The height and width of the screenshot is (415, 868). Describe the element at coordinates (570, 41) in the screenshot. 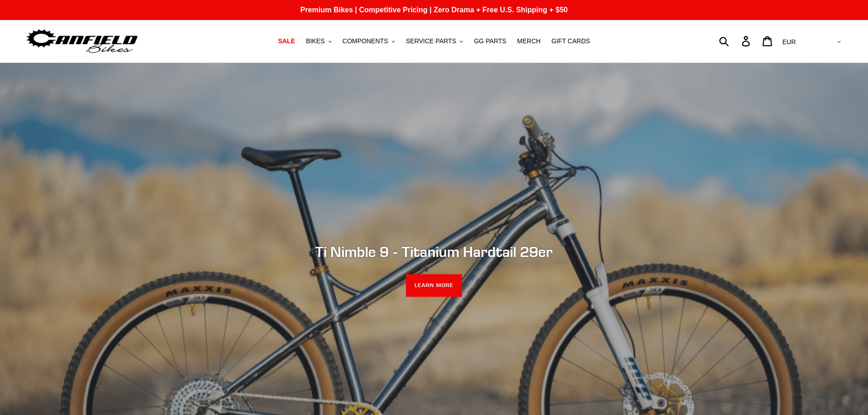

I see `a: GIFT CARDS` at that location.